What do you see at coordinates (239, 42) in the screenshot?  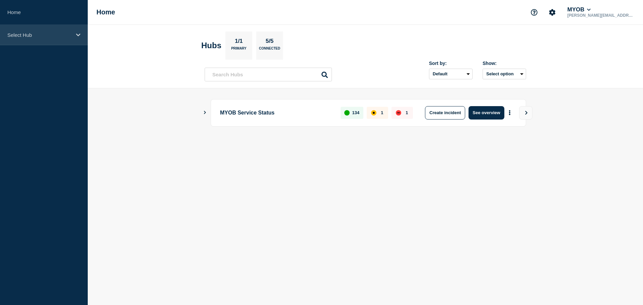 I see `p: 1/1` at bounding box center [239, 42].